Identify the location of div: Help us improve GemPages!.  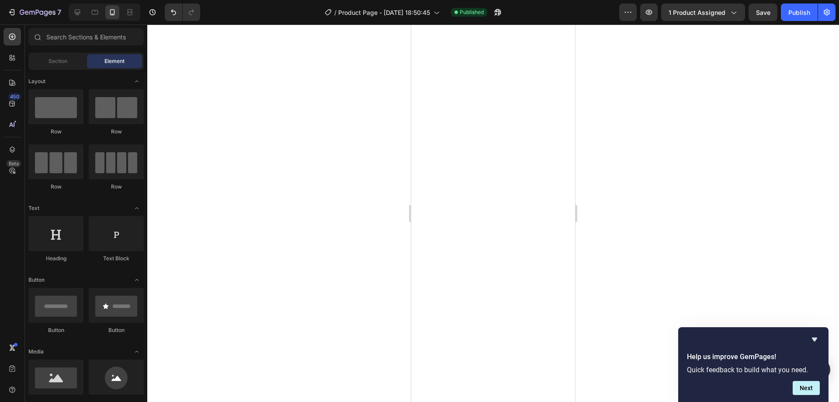
(754, 364).